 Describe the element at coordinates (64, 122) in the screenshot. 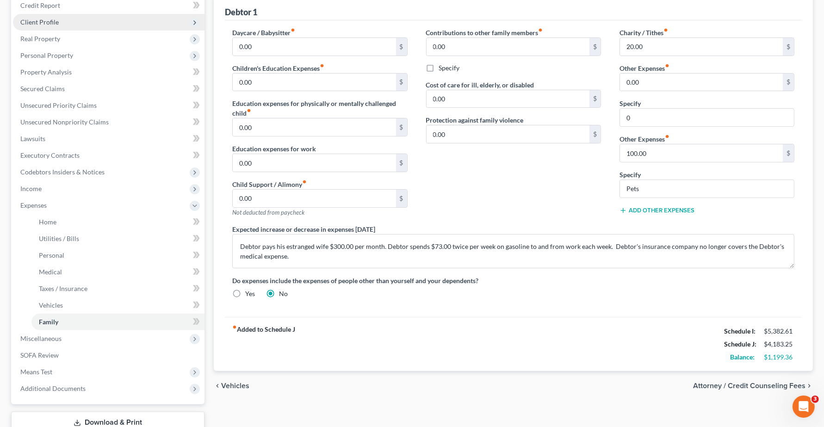

I see `span: Unsecured Nonpriority Claims` at that location.